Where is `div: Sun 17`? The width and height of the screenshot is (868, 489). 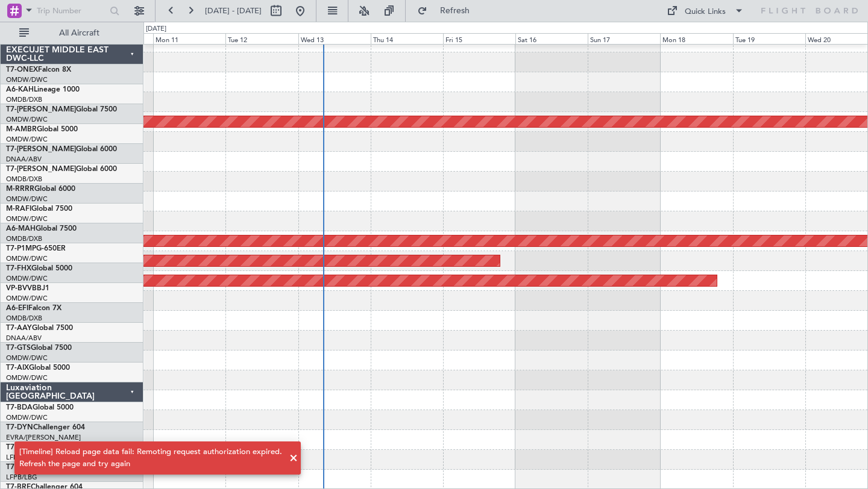
div: Sun 17 is located at coordinates (623, 39).